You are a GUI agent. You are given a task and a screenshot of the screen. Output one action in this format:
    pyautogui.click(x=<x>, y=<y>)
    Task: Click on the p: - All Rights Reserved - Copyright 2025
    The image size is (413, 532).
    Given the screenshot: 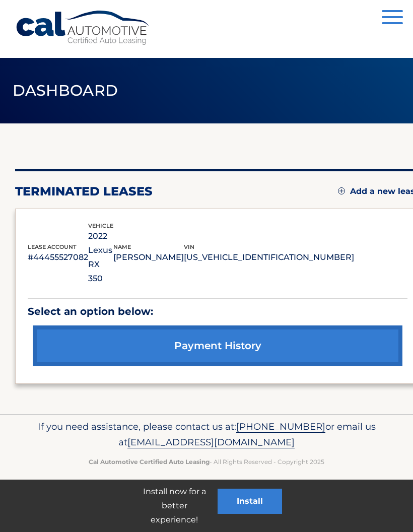 What is the action you would take?
    pyautogui.click(x=206, y=462)
    